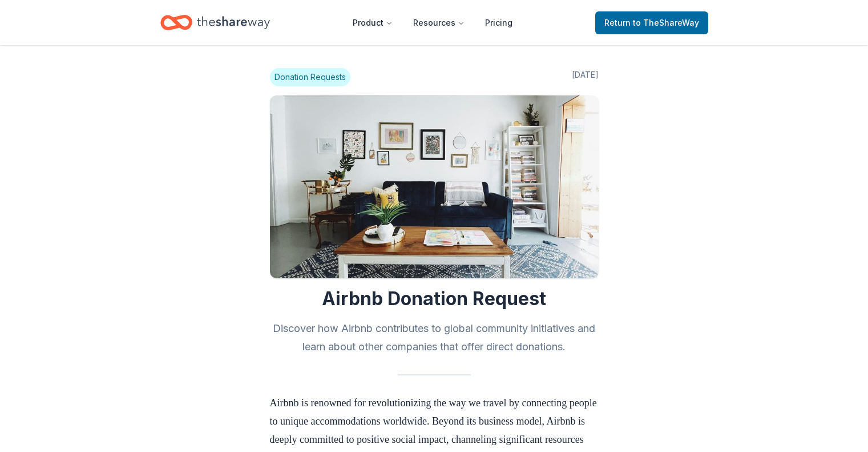 The width and height of the screenshot is (868, 452). I want to click on button: Resources, so click(438, 23).